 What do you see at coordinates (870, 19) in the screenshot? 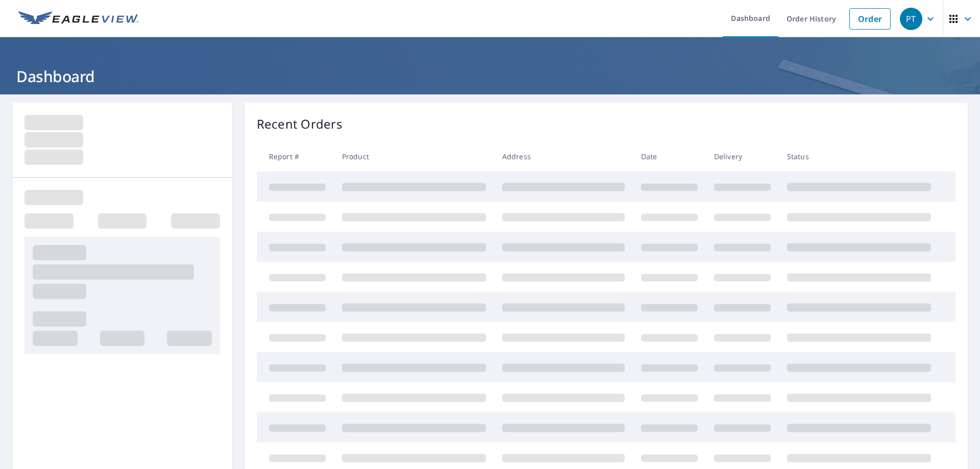
I see `a: Order` at bounding box center [870, 19].